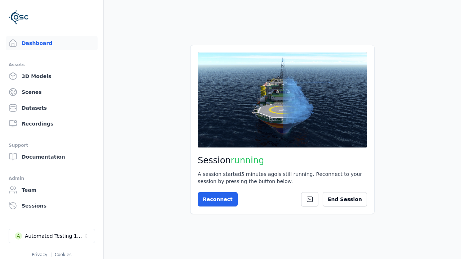 The width and height of the screenshot is (461, 259). Describe the element at coordinates (51, 124) in the screenshot. I see `a: Recordings` at that location.